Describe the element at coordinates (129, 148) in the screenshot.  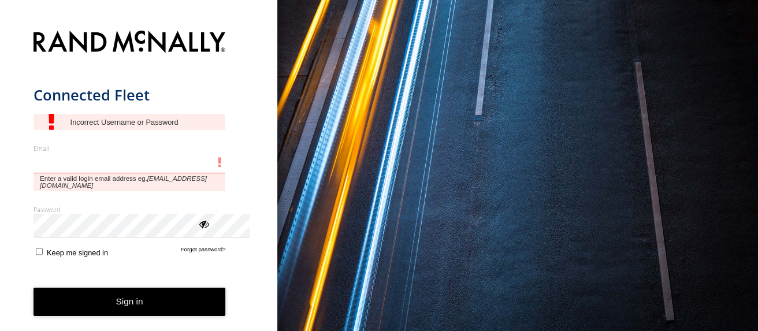
I see `label: Email` at that location.